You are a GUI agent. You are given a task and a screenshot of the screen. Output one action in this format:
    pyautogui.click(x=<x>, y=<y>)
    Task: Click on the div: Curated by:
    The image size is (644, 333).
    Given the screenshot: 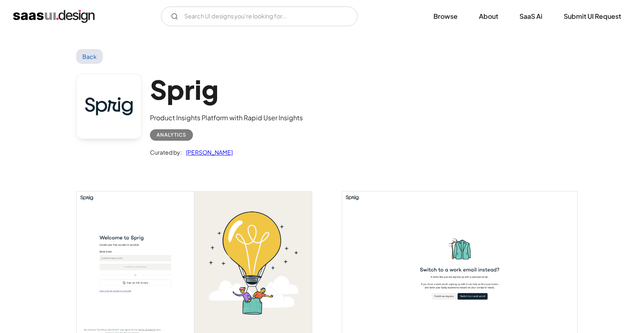 What is the action you would take?
    pyautogui.click(x=166, y=152)
    